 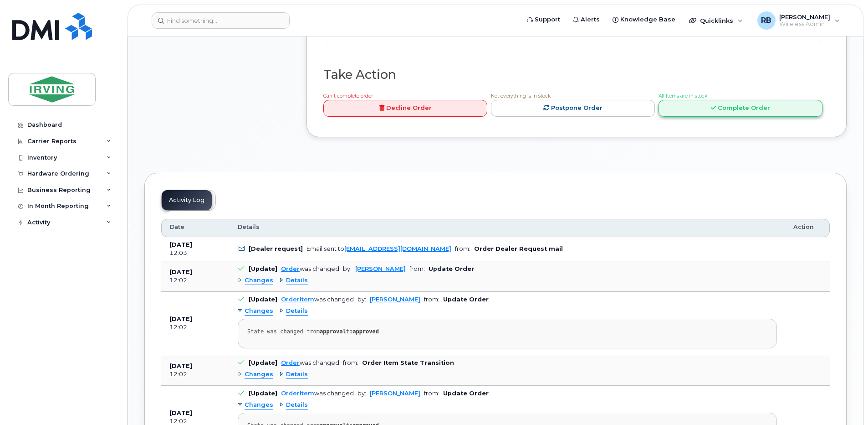 What do you see at coordinates (683, 96) in the screenshot?
I see `span: All Items are in stock` at bounding box center [683, 96].